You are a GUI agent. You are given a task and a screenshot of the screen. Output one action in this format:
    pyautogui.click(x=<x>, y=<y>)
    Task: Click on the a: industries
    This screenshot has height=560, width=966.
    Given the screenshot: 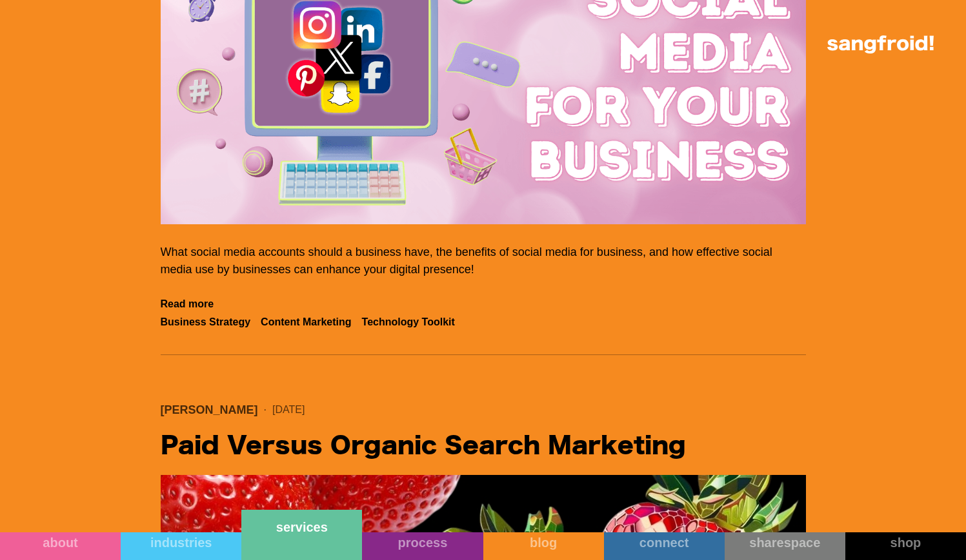 What is the action you would take?
    pyautogui.click(x=181, y=546)
    